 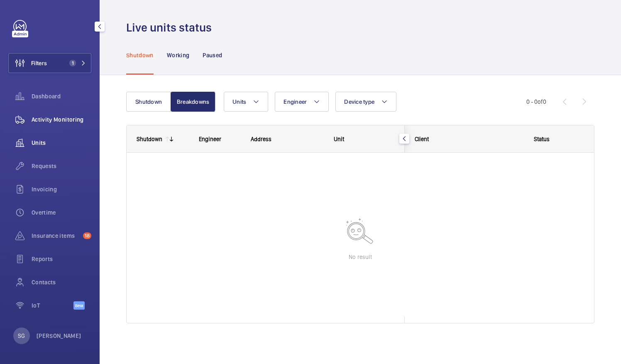 What do you see at coordinates (21, 336) in the screenshot?
I see `p: SG` at bounding box center [21, 336].